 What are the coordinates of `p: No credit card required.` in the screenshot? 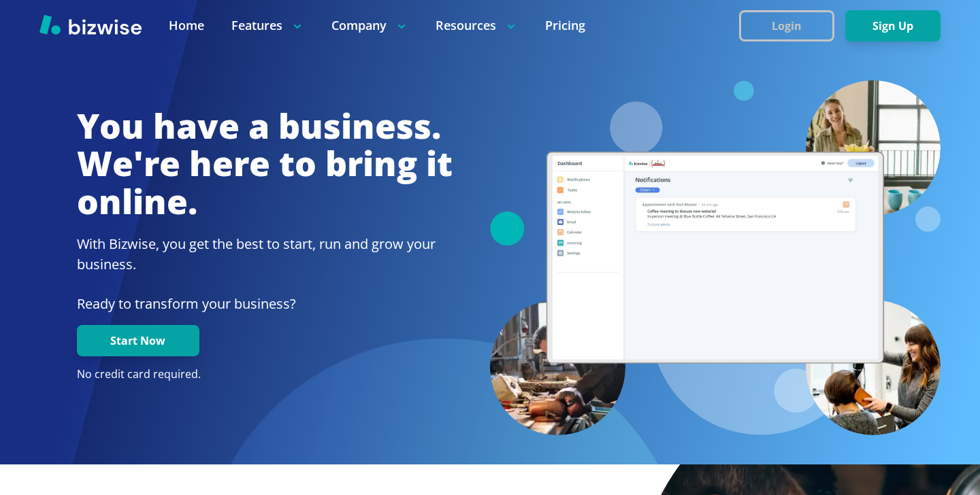 It's located at (265, 375).